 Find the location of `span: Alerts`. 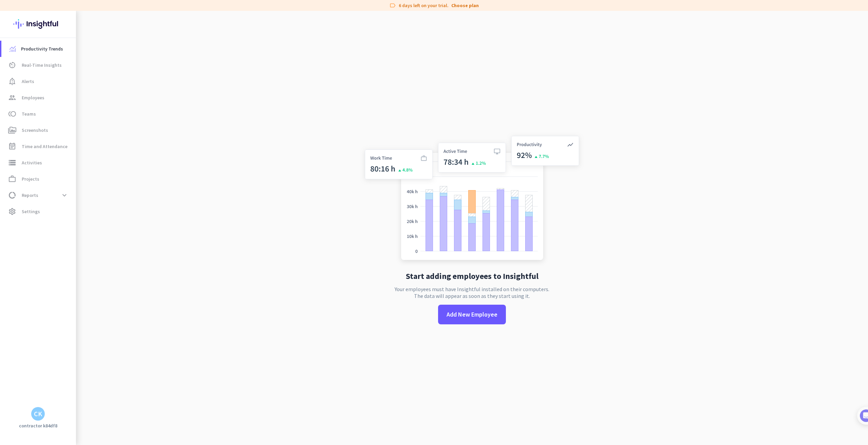

span: Alerts is located at coordinates (28, 81).